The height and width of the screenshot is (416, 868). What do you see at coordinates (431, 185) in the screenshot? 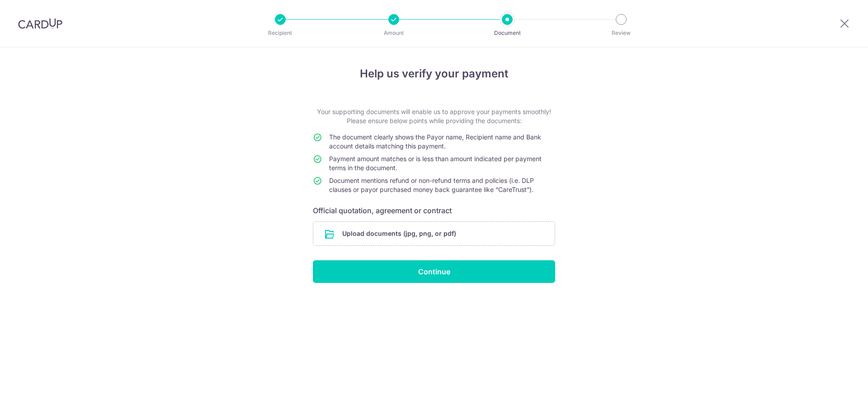
I see `span: Document mentions refund or non-refund terms and policies (i.e. DLP clauses or payor purchased mo...` at bounding box center [431, 185].